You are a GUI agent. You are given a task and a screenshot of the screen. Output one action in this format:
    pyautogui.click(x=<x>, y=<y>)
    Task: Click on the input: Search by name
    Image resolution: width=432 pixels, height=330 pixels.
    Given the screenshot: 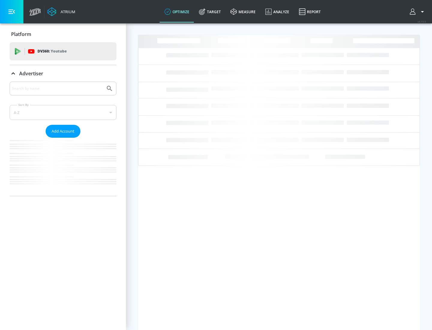 What is the action you would take?
    pyautogui.click(x=57, y=89)
    